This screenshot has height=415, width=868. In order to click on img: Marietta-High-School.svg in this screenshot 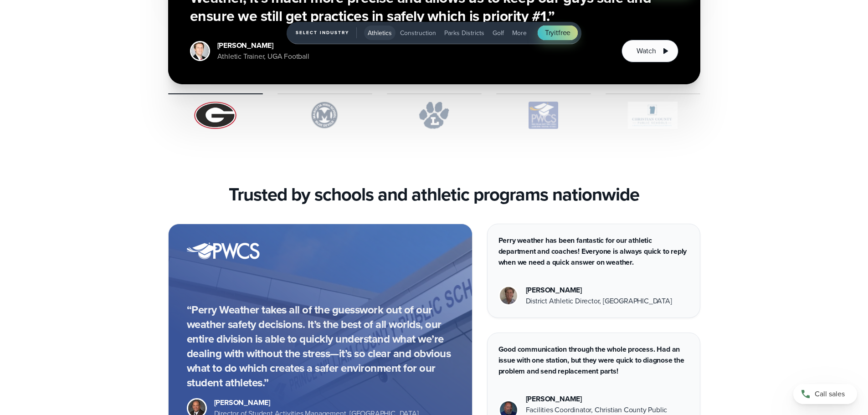, I will do `click(325, 115)`.